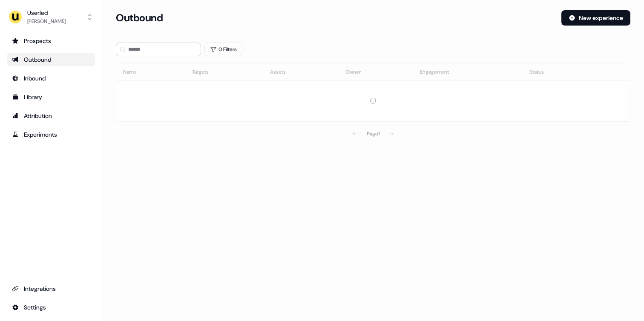  I want to click on a: Go to attribution, so click(51, 116).